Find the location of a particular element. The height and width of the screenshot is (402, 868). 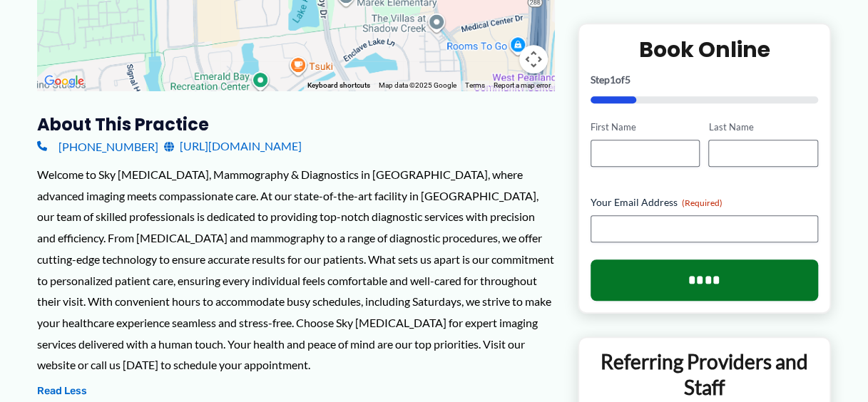

span: Map data ©2025 Google is located at coordinates (417, 85).